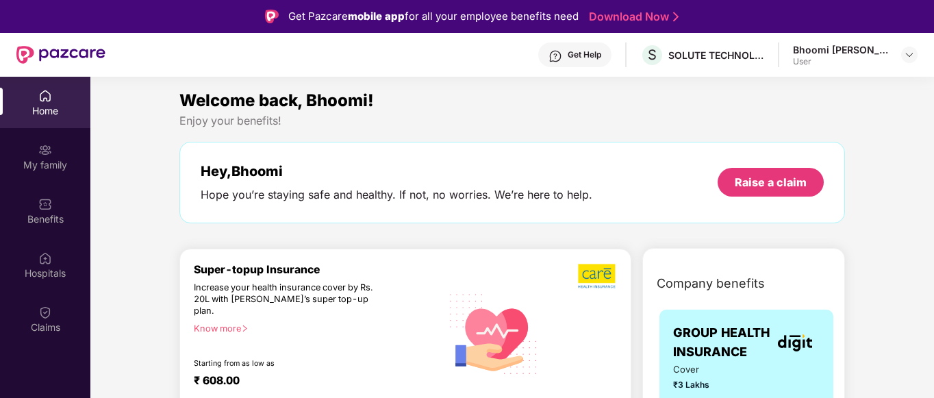  Describe the element at coordinates (909, 55) in the screenshot. I see `img: svg+xml;base64,PHN2ZyBpZD0iRHJvcGRvd24tMzJ4MzIiIHhtbG5zPSJodHRwOi8vd3d3LnczLm9yZy8yMDAwL3N2ZyIgd2...` at that location.